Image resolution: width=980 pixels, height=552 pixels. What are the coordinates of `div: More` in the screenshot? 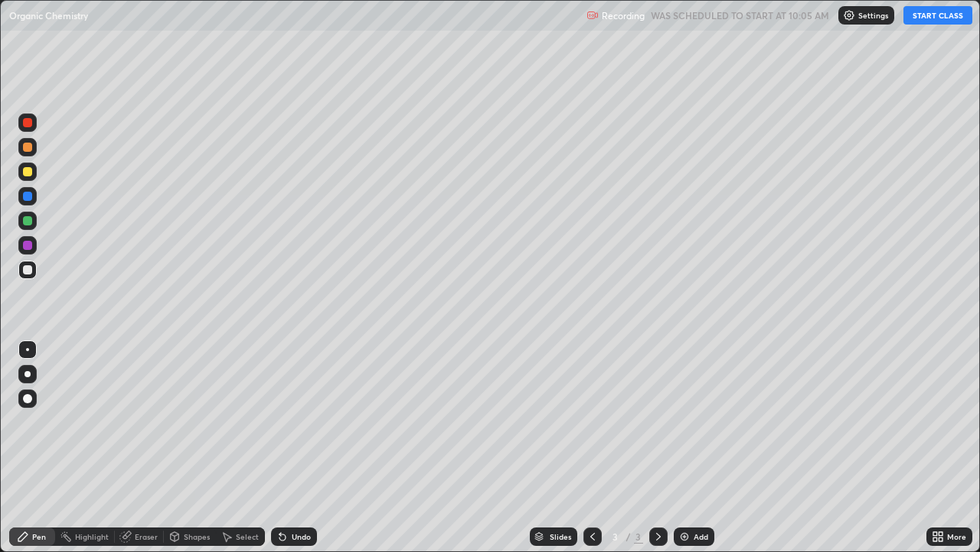 It's located at (956, 536).